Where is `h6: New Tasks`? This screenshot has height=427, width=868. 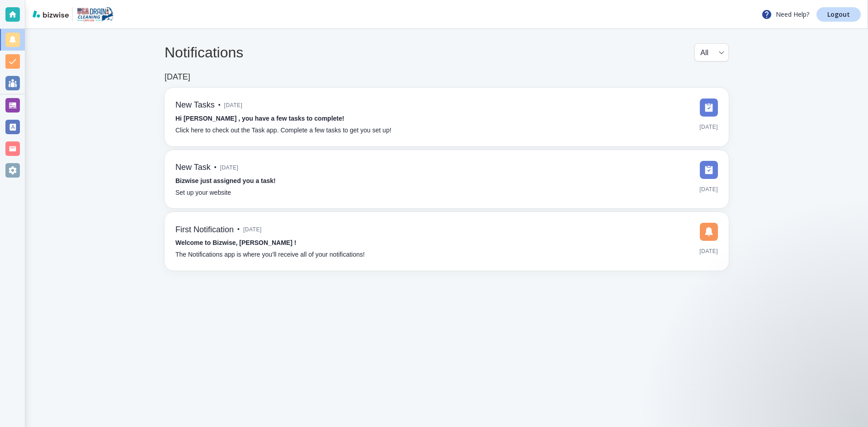
h6: New Tasks is located at coordinates (195, 105).